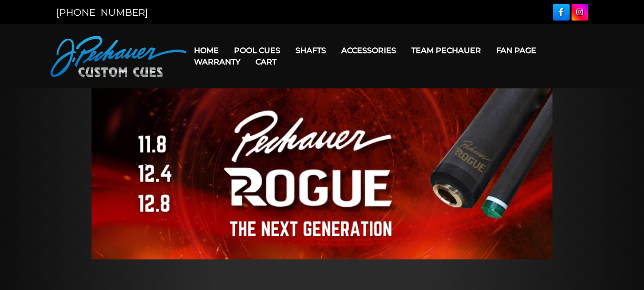  What do you see at coordinates (206, 50) in the screenshot?
I see `a: Home` at bounding box center [206, 50].